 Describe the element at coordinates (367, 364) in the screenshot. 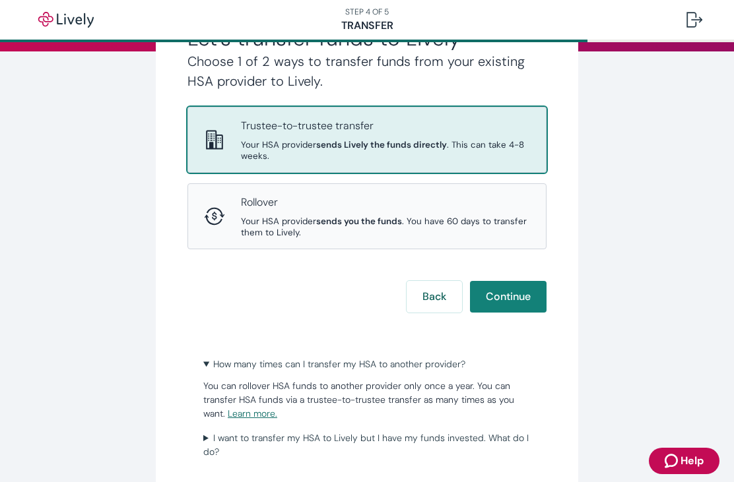

I see `summary: How many times can I transfer my HSA to another provider?` at that location.